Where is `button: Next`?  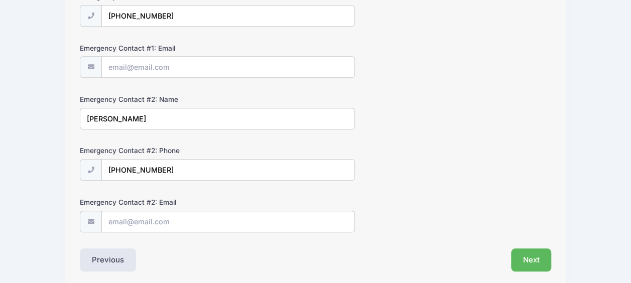
button: Next is located at coordinates (531, 260).